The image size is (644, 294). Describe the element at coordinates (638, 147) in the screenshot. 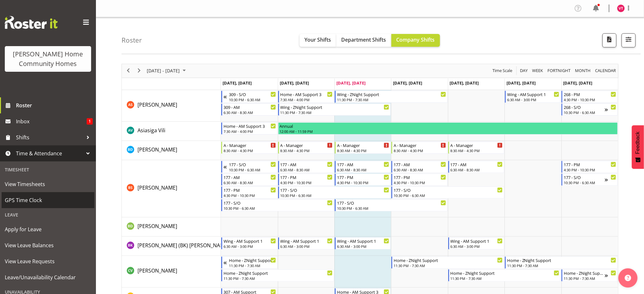

I see `button: Feedback - Show survey` at that location.